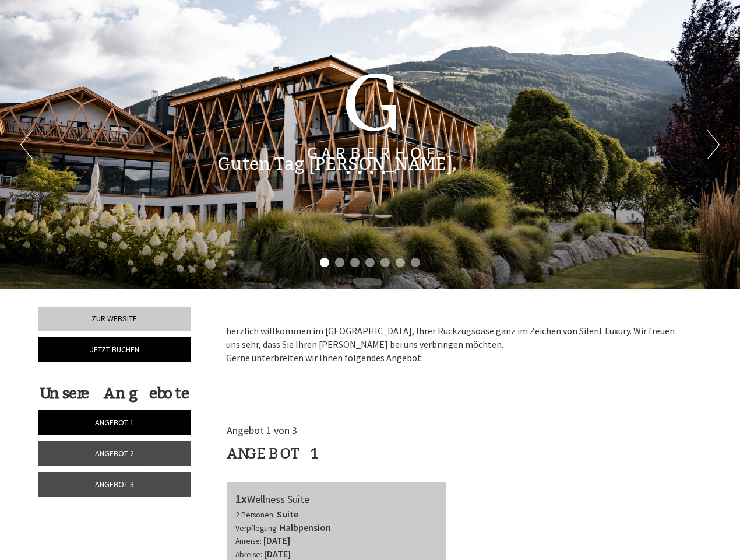  I want to click on small: Anreise:, so click(249, 540).